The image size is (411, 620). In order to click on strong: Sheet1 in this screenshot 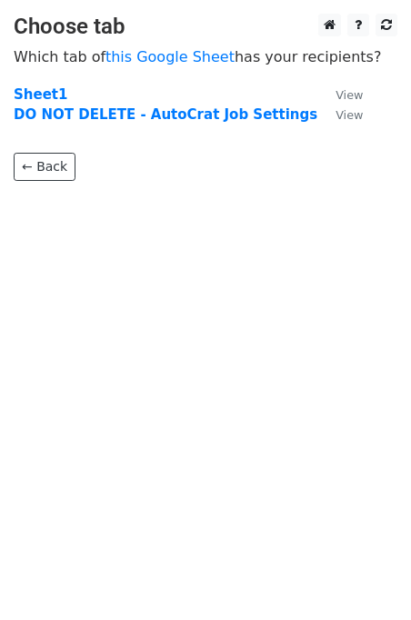, I will do `click(40, 95)`.